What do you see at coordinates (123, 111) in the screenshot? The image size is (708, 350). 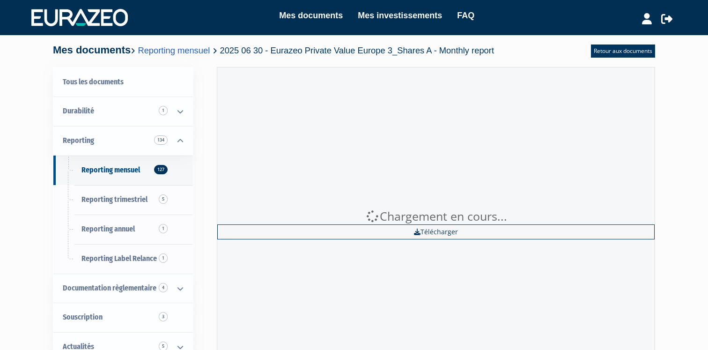 I see `a: Durabilité 1` at bounding box center [123, 111].